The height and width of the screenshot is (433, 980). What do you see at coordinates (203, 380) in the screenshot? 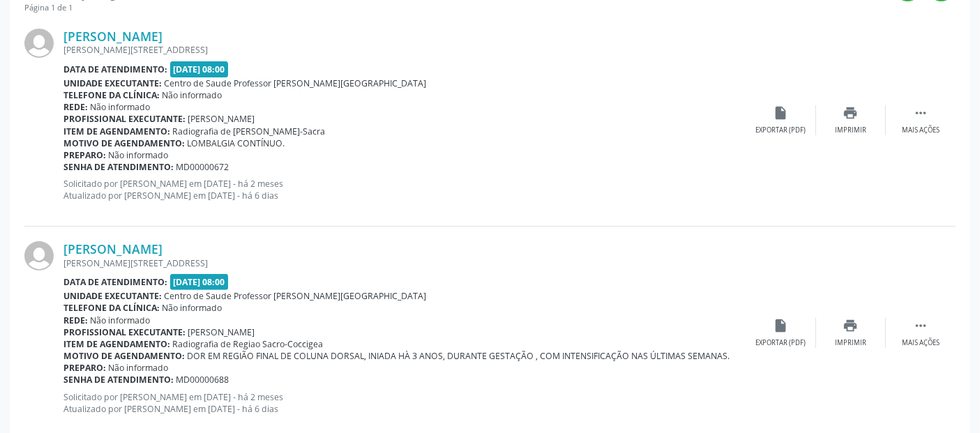
I see `span: MD00000688` at bounding box center [203, 380].